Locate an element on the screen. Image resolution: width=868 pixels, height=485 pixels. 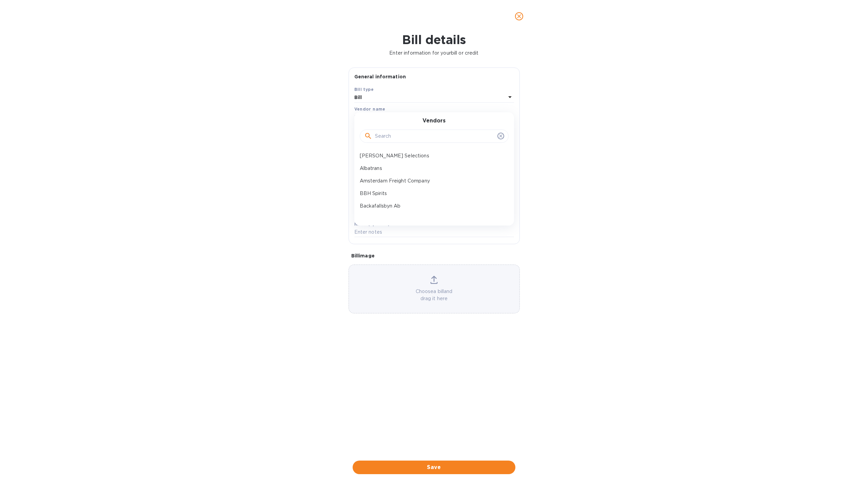
p: Albatrans is located at coordinates (431, 169).